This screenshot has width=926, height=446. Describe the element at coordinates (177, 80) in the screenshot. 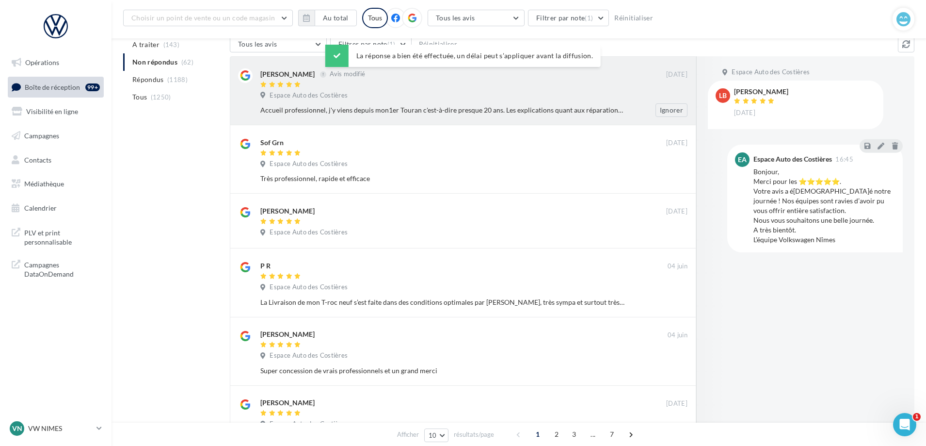

I see `span: (1188)` at that location.